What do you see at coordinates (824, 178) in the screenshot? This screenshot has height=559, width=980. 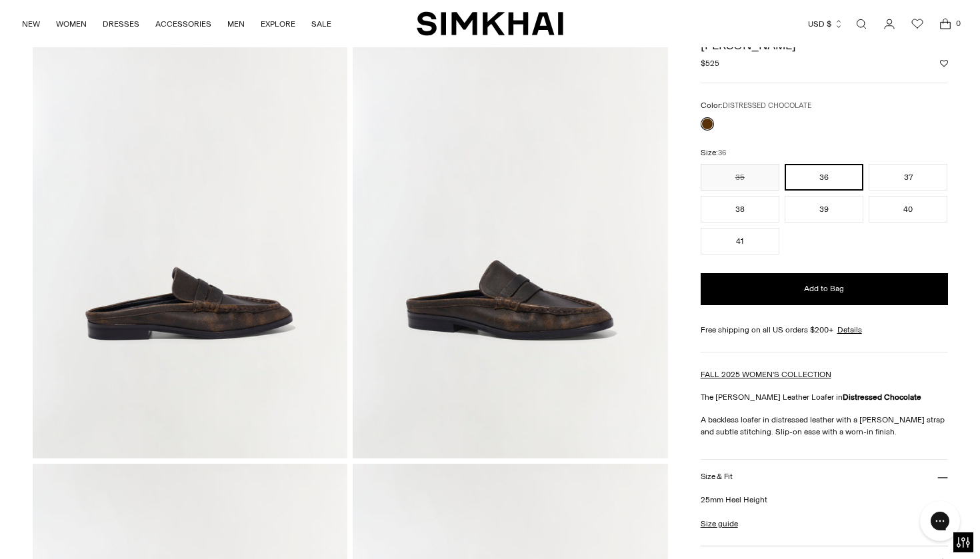 I see `button: 36` at bounding box center [824, 178].